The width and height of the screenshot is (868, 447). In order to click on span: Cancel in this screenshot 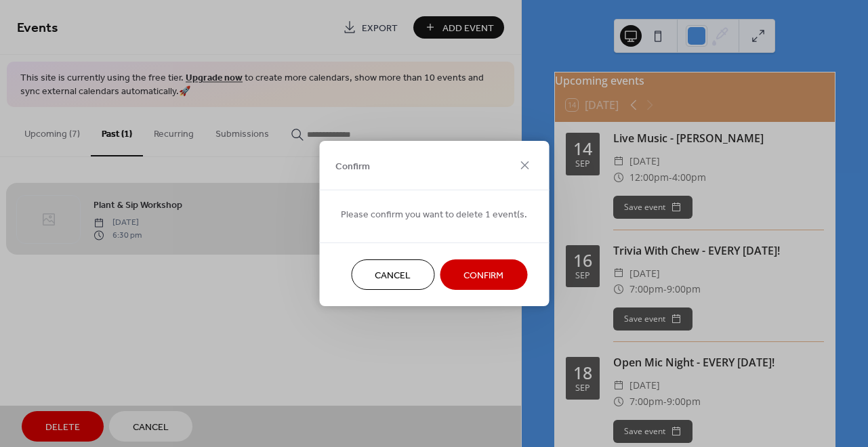, I will do `click(392, 276)`.